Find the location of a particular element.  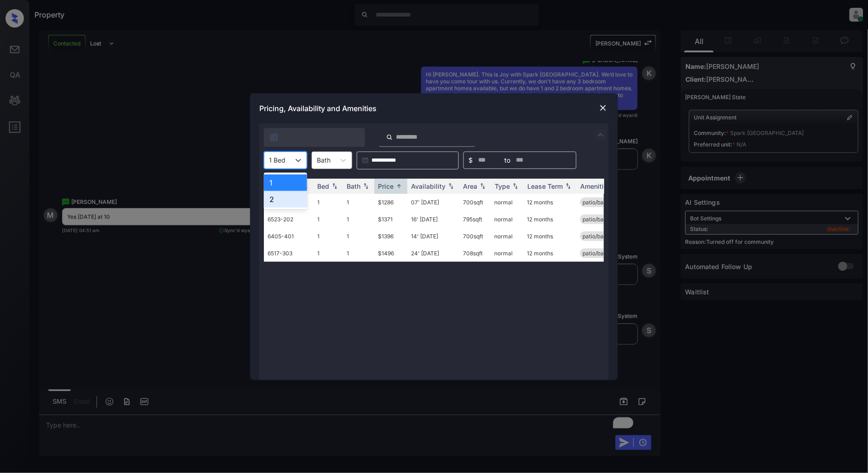

div: Bed is located at coordinates (323, 186).